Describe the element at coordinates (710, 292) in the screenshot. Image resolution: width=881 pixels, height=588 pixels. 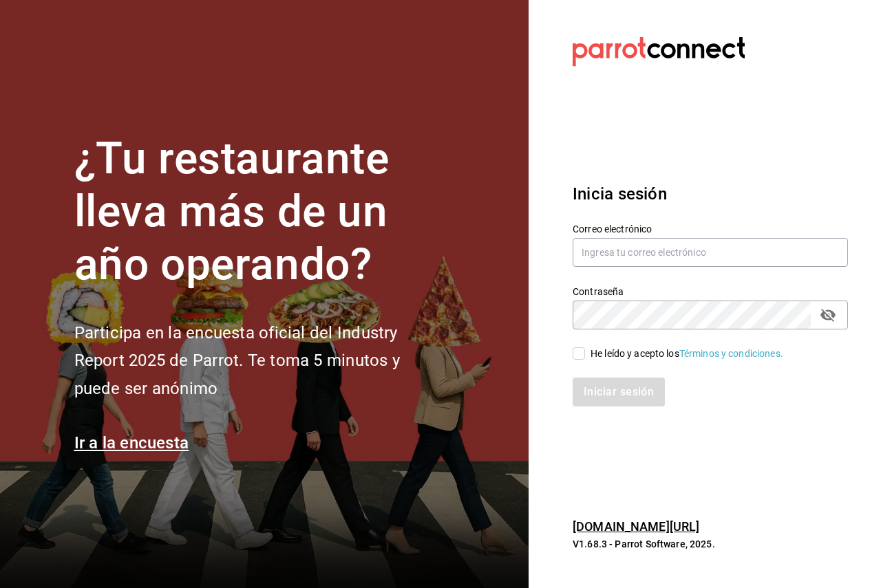
I see `label: Contraseña` at that location.